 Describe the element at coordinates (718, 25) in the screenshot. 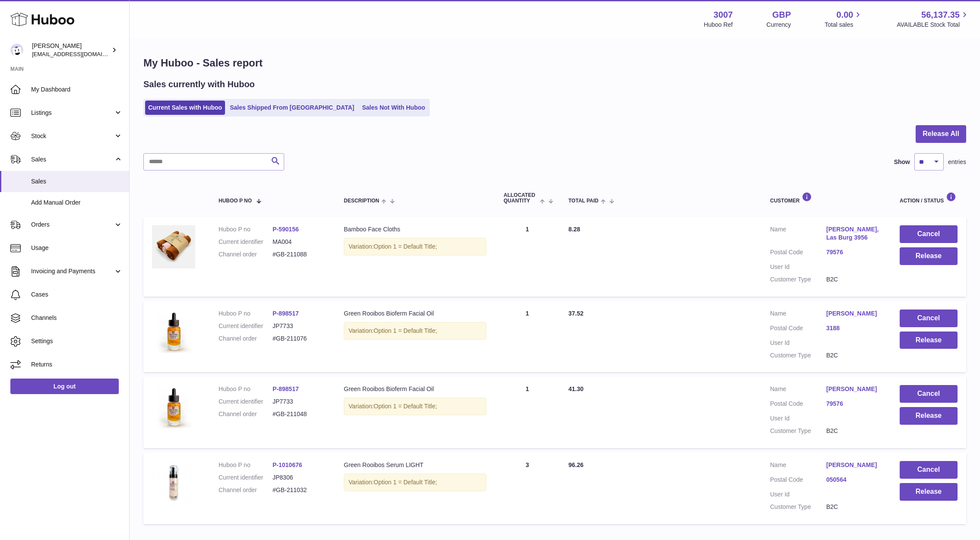

I see `div: Huboo Ref` at that location.